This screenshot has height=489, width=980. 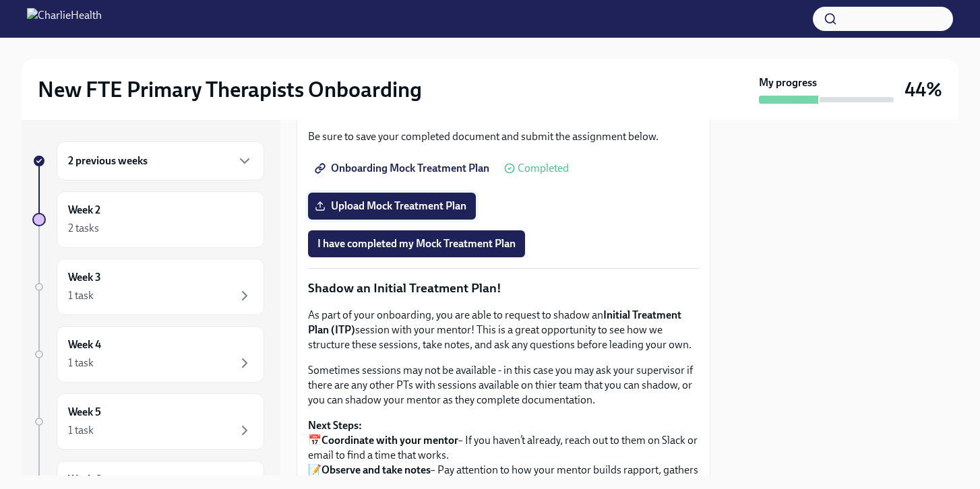 I want to click on strong: Next Steps:, so click(x=335, y=425).